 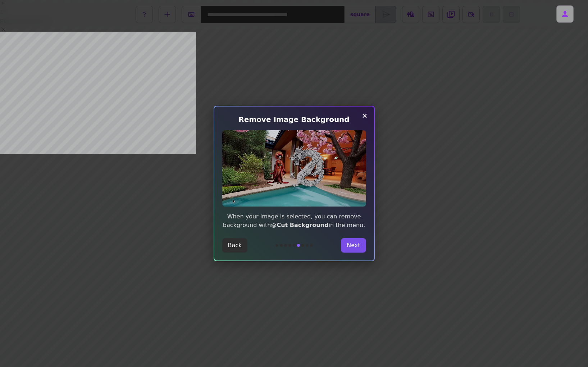 What do you see at coordinates (364, 116) in the screenshot?
I see `button: Close tour` at bounding box center [364, 116].